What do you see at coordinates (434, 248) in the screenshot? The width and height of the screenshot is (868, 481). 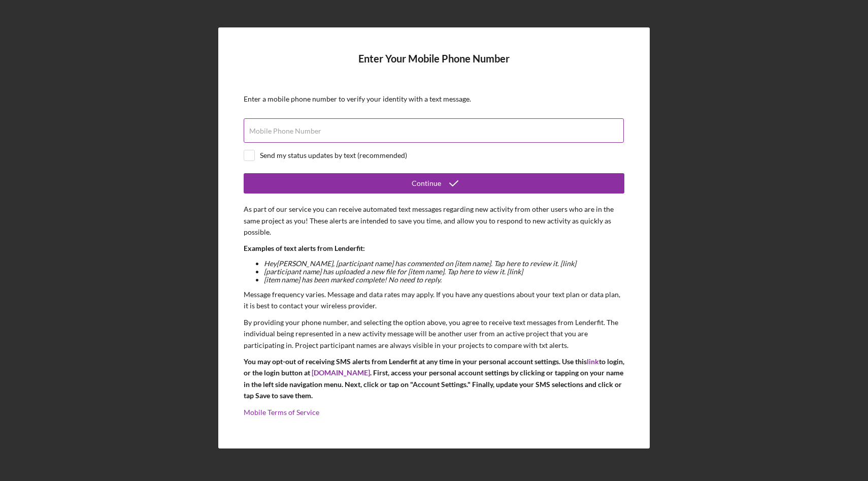 I see `p: Examples of text alerts from Lenderfit:` at bounding box center [434, 248].